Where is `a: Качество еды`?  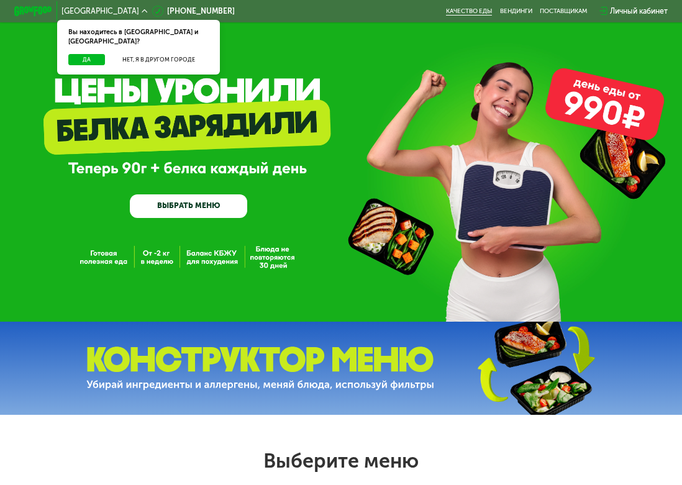
a: Качество еды is located at coordinates (469, 11).